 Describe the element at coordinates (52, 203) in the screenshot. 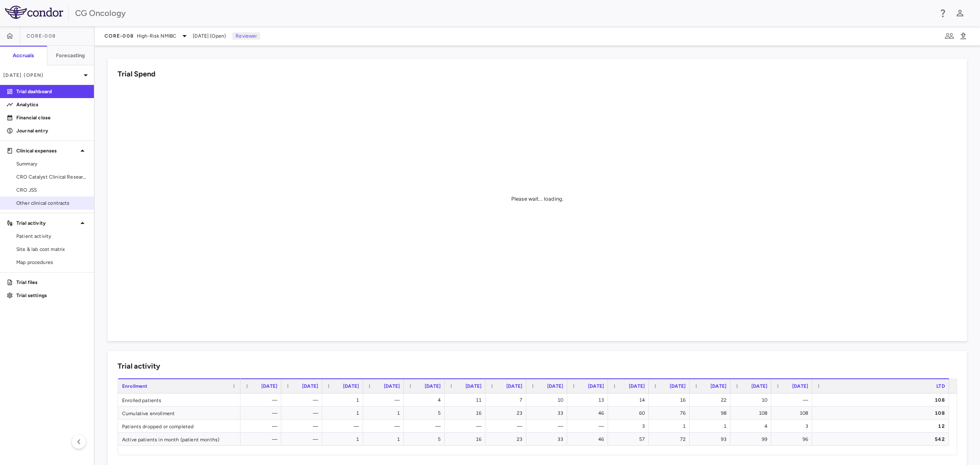

I see `span: Other clinical contracts` at that location.